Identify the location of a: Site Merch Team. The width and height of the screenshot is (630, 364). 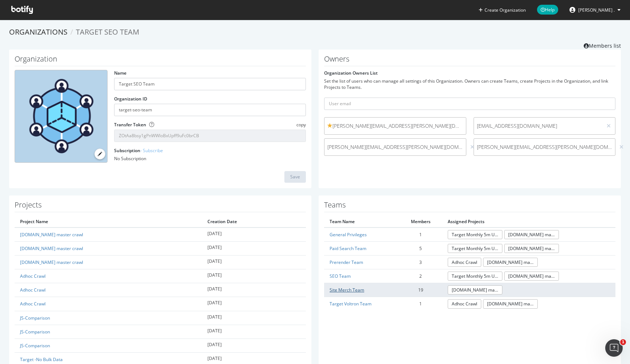
(347, 290).